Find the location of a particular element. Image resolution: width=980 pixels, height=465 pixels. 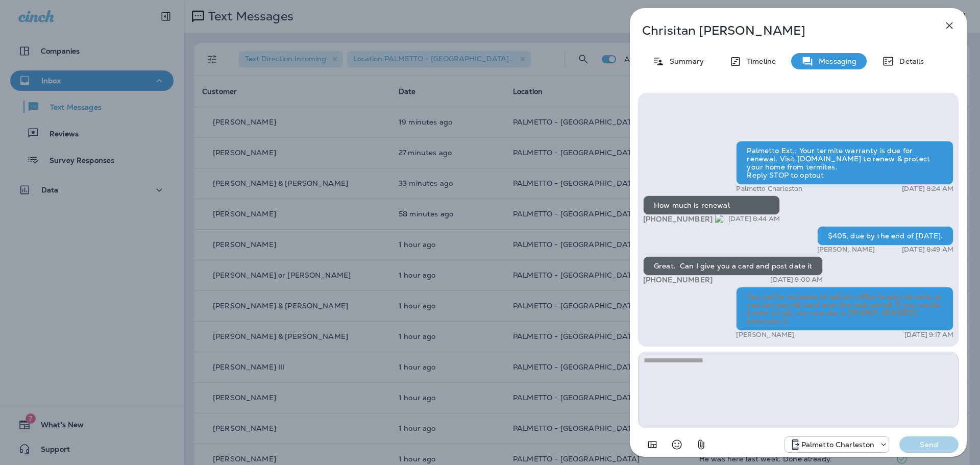

p: Details is located at coordinates (909, 61).